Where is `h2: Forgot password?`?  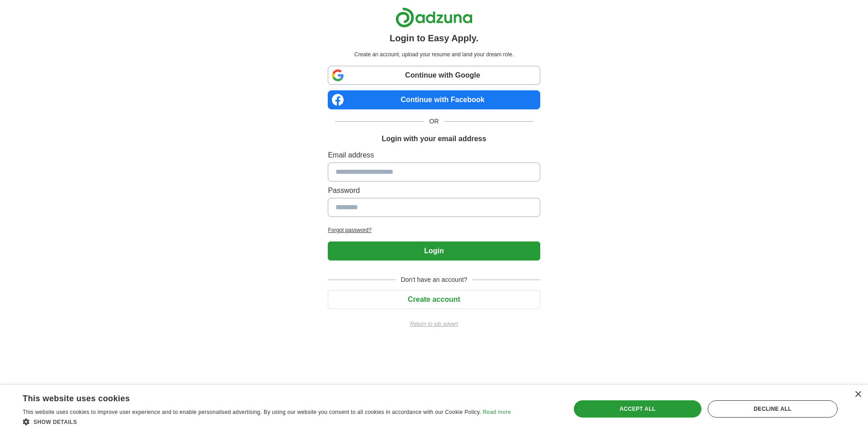
h2: Forgot password? is located at coordinates (434, 230).